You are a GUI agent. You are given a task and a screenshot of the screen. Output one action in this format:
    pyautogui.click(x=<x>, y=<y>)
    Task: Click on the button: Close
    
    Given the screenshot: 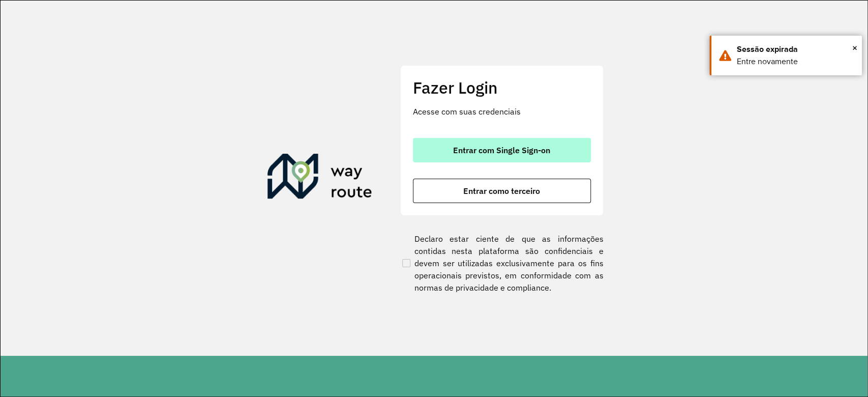 What is the action you would take?
    pyautogui.click(x=855, y=48)
    